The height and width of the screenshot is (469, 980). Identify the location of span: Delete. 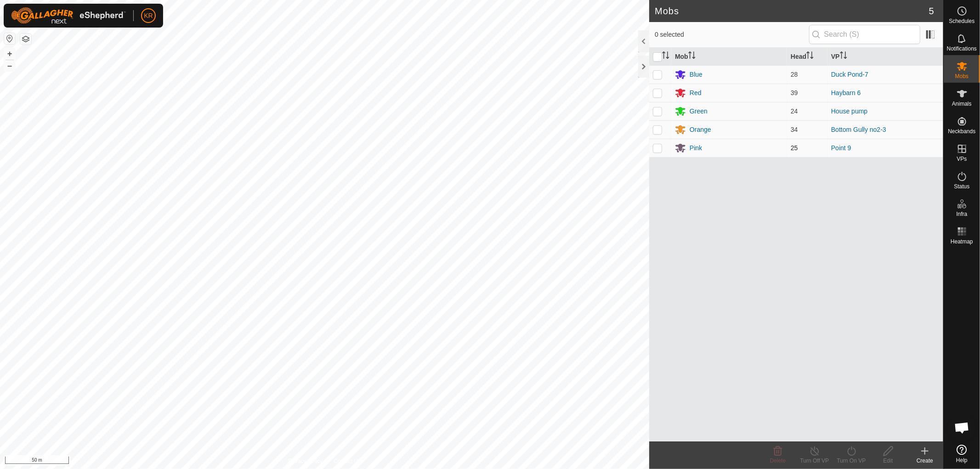
(778, 461).